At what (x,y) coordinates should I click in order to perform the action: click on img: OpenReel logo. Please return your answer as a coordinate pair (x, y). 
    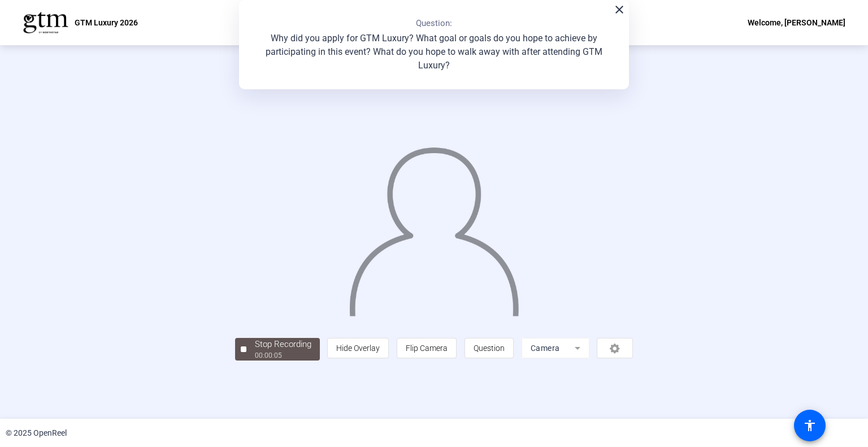
    Looking at the image, I should click on (46, 23).